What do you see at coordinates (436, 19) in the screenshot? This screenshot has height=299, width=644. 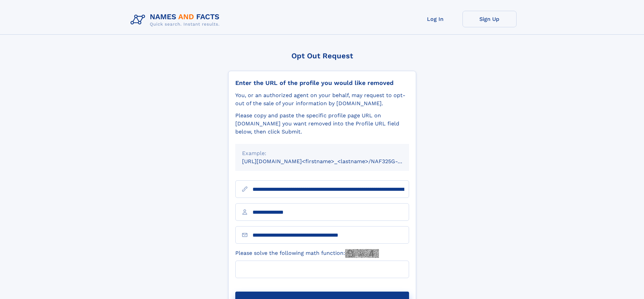 I see `a: Log In` at bounding box center [436, 19].